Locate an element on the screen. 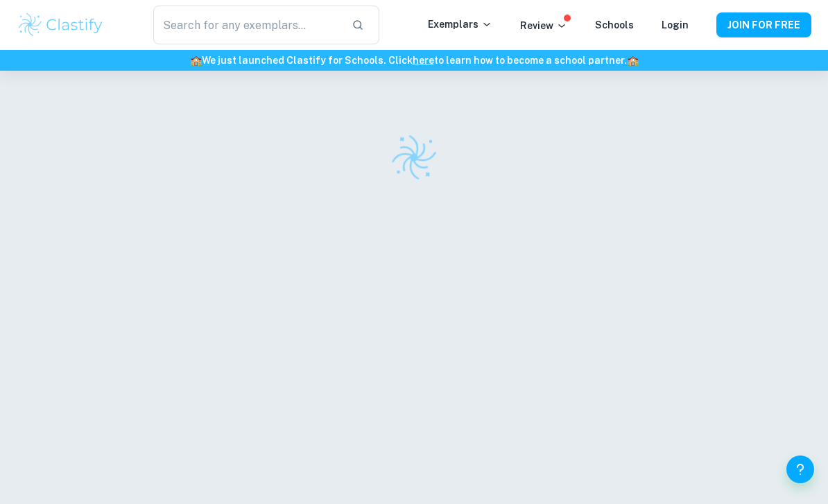 The height and width of the screenshot is (504, 828). a: JOIN FOR FREE is located at coordinates (763, 25).